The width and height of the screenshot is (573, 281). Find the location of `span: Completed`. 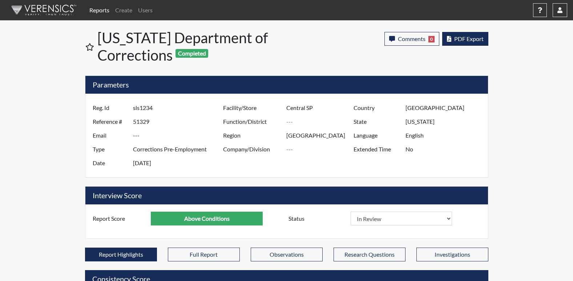

span: Completed is located at coordinates (192, 53).